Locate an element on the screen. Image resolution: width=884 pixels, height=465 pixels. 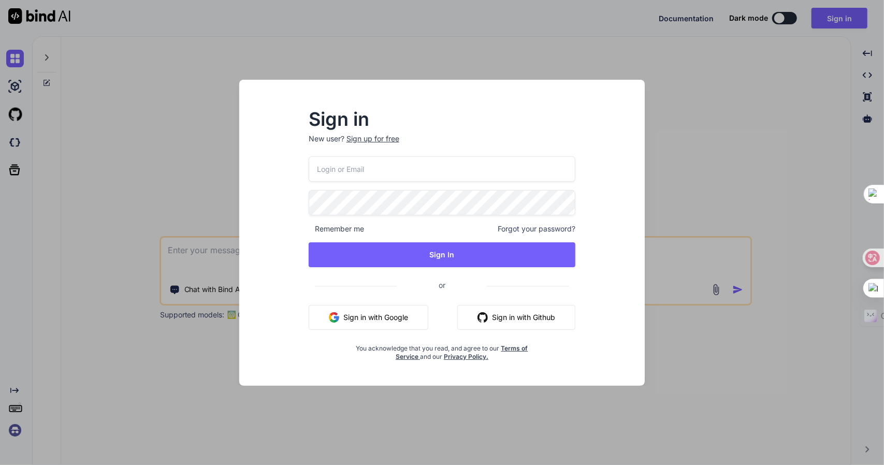
span: Forgot your password? is located at coordinates (536, 229).